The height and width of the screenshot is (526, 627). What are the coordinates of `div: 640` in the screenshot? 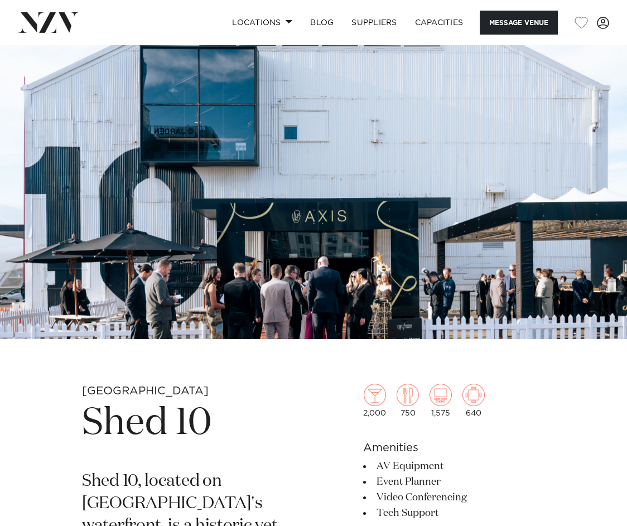 It's located at (473, 400).